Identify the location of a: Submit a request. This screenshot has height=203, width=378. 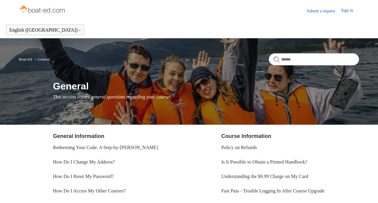
(324, 11).